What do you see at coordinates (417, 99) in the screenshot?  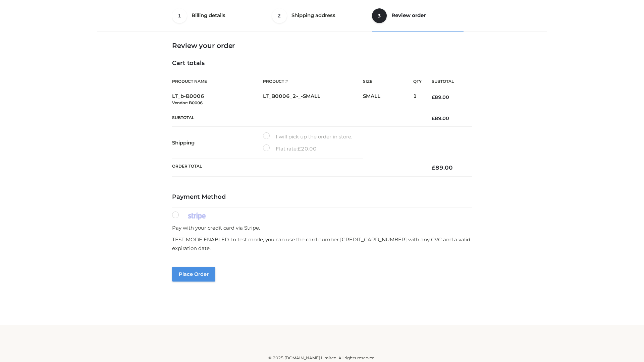 I see `td: 1` at bounding box center [417, 99].